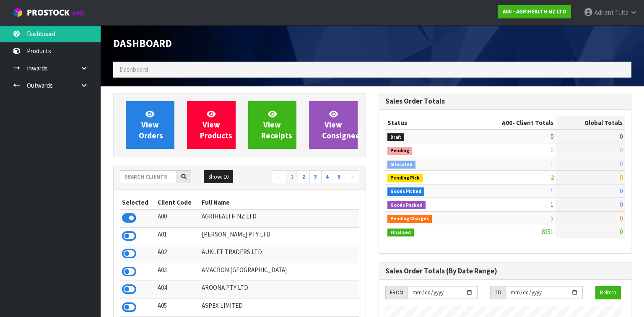  I want to click on span: 5, so click(552, 218).